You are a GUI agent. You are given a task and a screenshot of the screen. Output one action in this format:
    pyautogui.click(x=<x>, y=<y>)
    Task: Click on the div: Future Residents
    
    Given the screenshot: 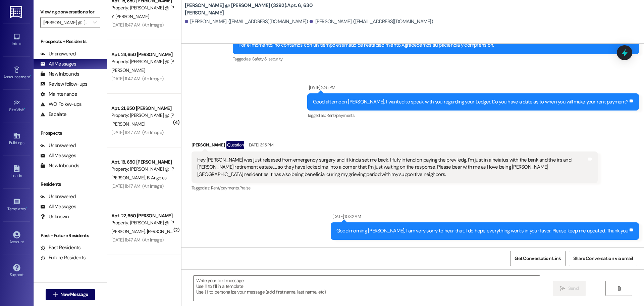 What is the action you would take?
    pyautogui.click(x=63, y=257)
    